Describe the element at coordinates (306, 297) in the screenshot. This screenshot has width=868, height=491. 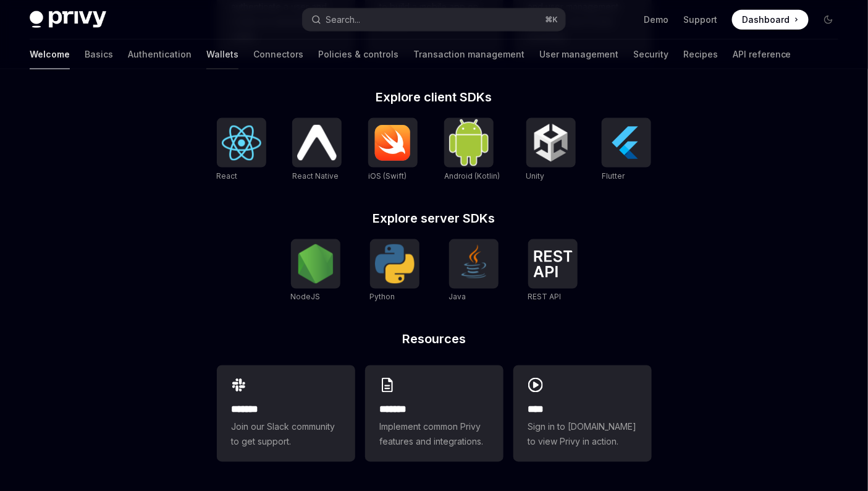
I see `span: NodeJS` at that location.